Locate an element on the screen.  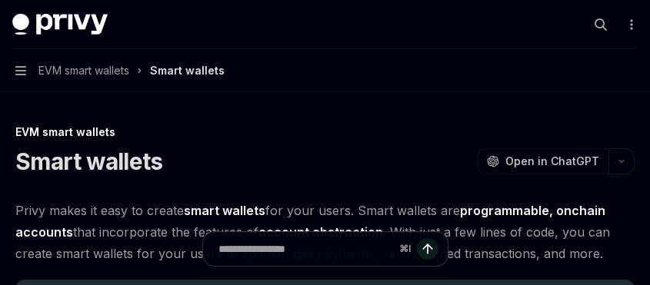
button: Open search is located at coordinates (601, 25).